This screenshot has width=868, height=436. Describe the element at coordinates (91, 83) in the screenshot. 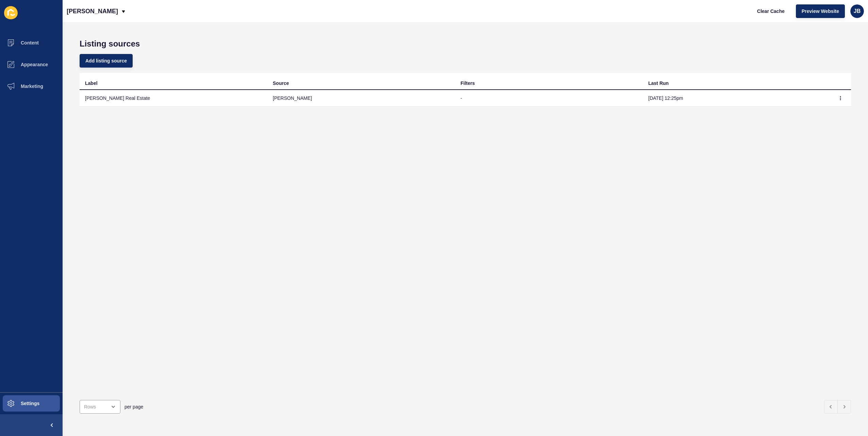

I see `div: Label` at that location.